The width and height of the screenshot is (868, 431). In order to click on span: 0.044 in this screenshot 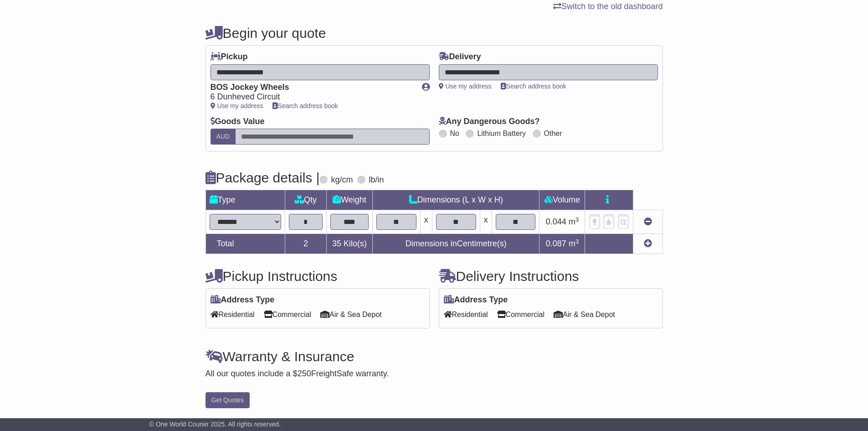, I will do `click(556, 221)`.